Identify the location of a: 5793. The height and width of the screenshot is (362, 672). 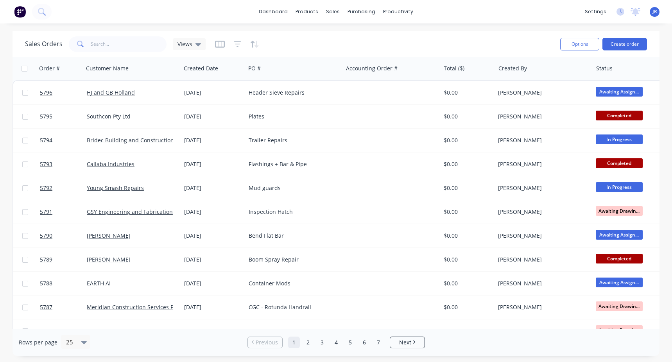
(63, 164).